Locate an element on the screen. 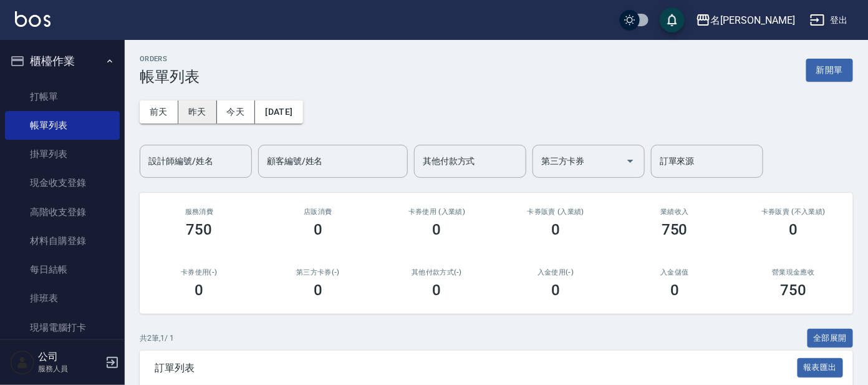  button: 登出 is located at coordinates (828, 20).